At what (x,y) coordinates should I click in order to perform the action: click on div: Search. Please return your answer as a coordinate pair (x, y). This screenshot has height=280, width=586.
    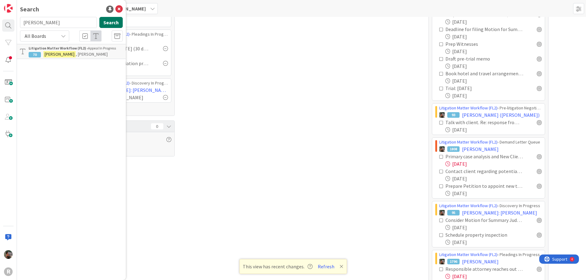
    Looking at the image, I should click on (30, 9).